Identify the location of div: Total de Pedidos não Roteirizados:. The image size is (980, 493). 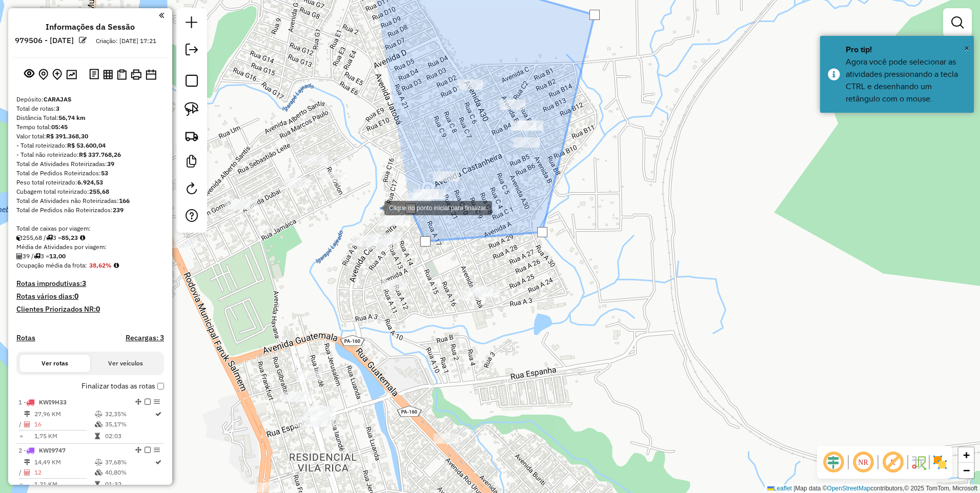
(90, 210).